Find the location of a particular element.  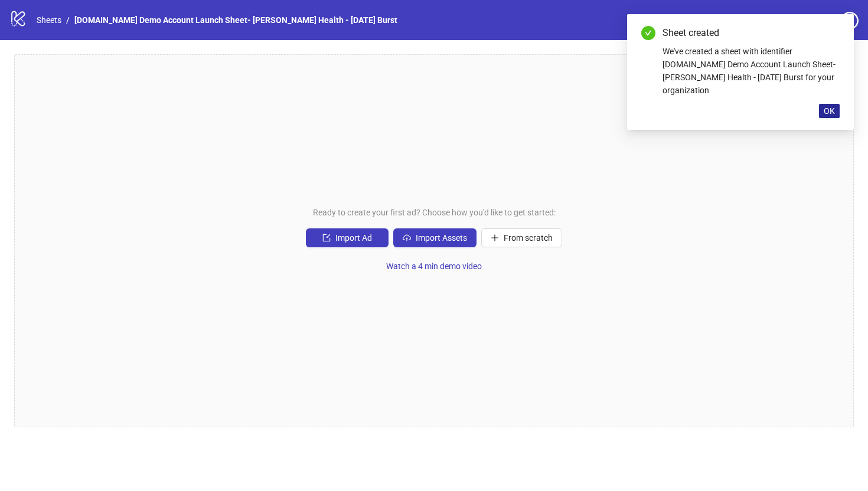

span: Import Ad is located at coordinates (354, 238).